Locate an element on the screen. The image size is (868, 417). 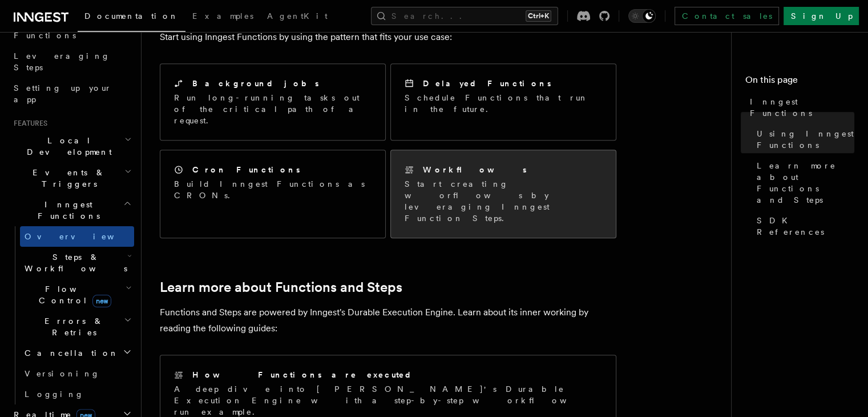
span: Leveraging Steps is located at coordinates (62, 62).